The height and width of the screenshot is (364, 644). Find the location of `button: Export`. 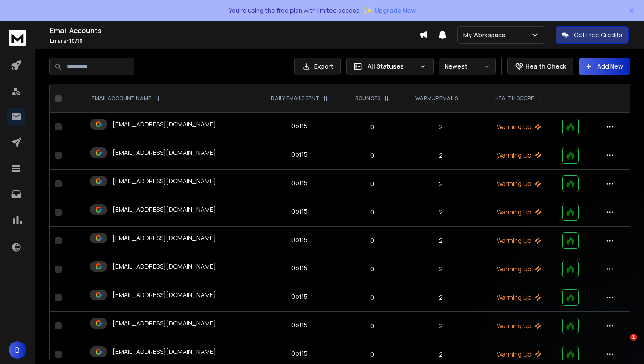

button: Export is located at coordinates (317, 66).